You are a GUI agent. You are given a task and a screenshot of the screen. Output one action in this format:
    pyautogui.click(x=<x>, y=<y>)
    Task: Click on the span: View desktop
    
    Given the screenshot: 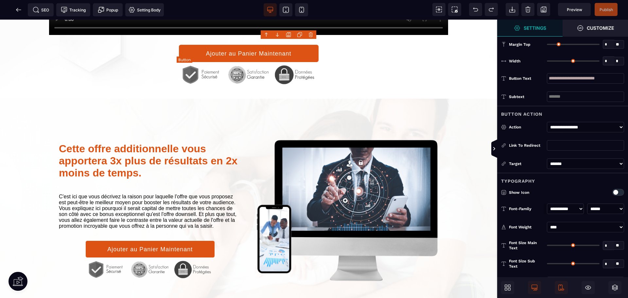 What is the action you would take?
    pyautogui.click(x=270, y=10)
    